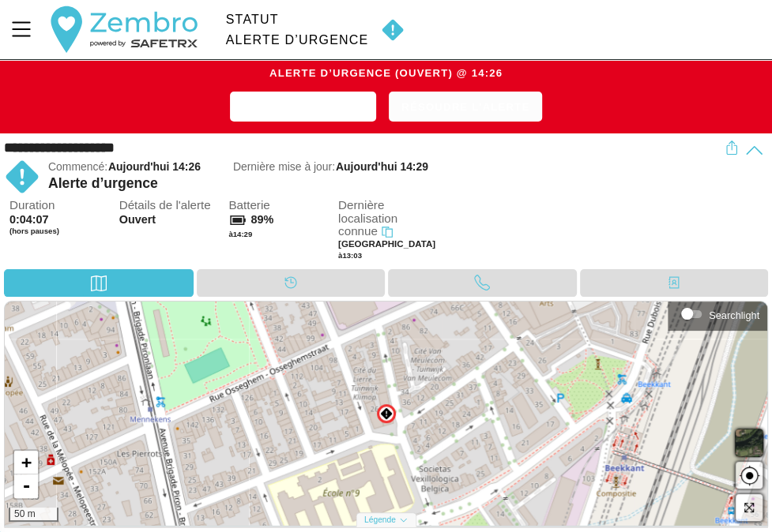 The image size is (772, 532). Describe the element at coordinates (297, 19) in the screenshot. I see `div: Statut` at that location.